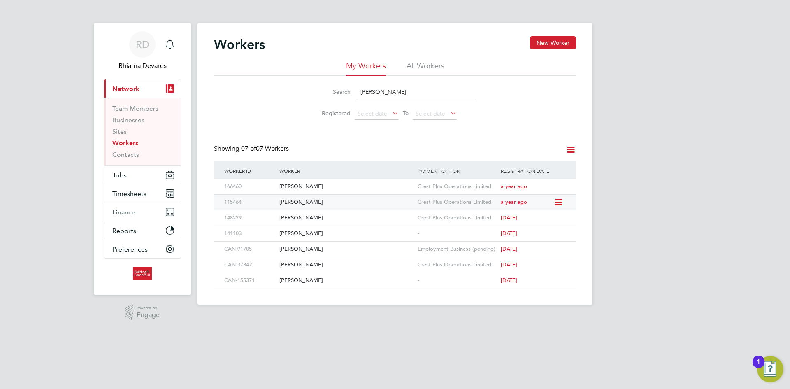 This screenshot has height=389, width=790. What do you see at coordinates (126, 88) in the screenshot?
I see `span: Network` at bounding box center [126, 88].